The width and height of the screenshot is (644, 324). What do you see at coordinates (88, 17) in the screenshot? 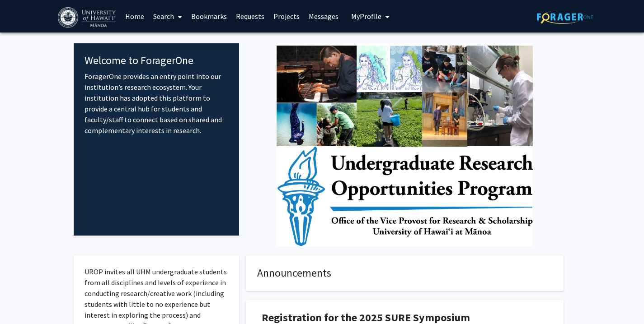
I see `img: University of Hawaiʻi at Mānoa Logo` at bounding box center [88, 17].